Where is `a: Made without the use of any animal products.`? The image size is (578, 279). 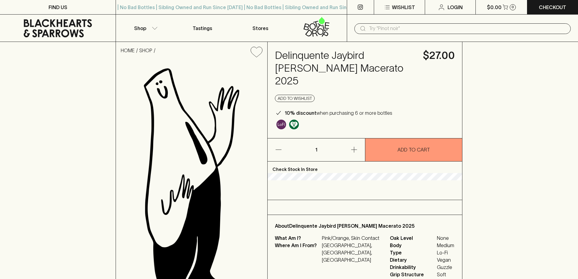 a: Made without the use of any animal products. is located at coordinates (294, 124).